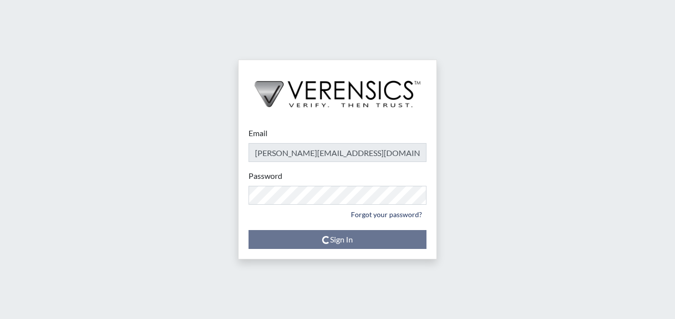 This screenshot has width=675, height=319. Describe the element at coordinates (337, 89) in the screenshot. I see `img: logo-wide-black.2aad4157.png` at that location.